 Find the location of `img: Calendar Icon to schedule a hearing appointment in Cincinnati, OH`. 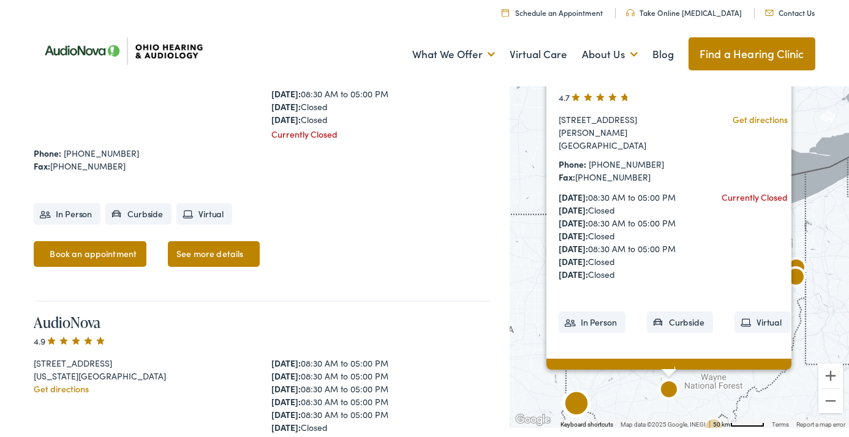

img: Calendar Icon to schedule a hearing appointment in Cincinnati, OH is located at coordinates (505, 12).